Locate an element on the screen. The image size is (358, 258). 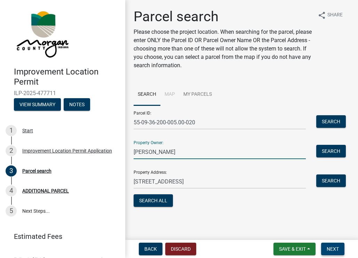
a: My Parcels is located at coordinates (197, 95).